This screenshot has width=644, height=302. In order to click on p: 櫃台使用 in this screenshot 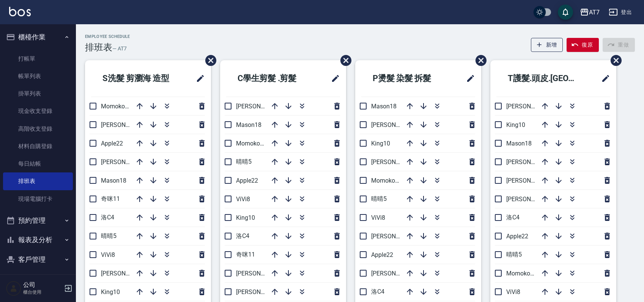, I will do `click(42, 292)`.